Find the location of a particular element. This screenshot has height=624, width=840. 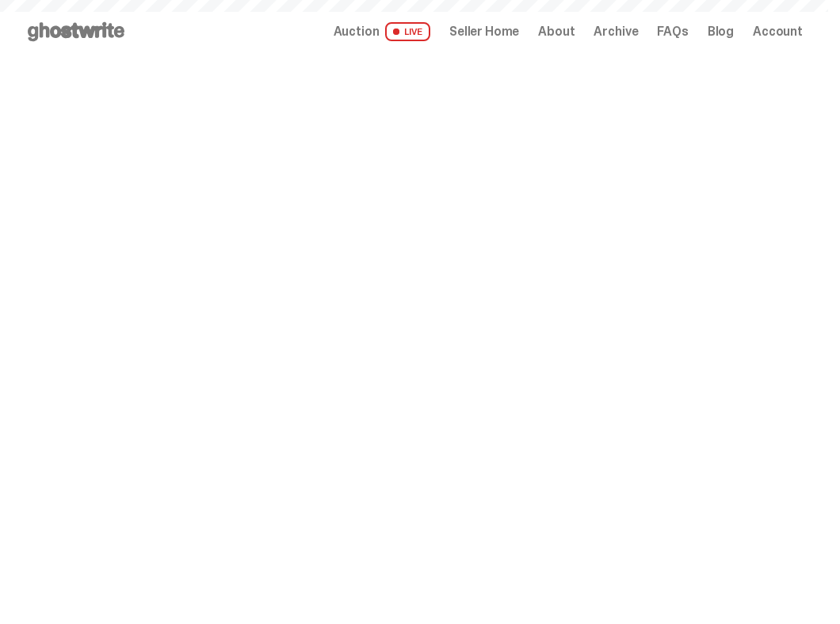

a: Seller Home is located at coordinates (484, 32).